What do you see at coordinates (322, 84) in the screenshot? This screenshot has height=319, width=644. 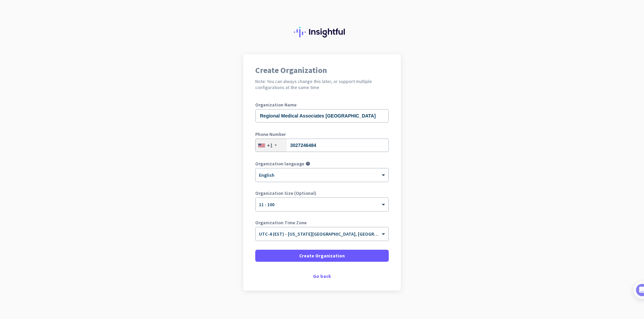 I see `h2: Note: You can always change this later, or support multiple configurations at the same time` at bounding box center [322, 84].